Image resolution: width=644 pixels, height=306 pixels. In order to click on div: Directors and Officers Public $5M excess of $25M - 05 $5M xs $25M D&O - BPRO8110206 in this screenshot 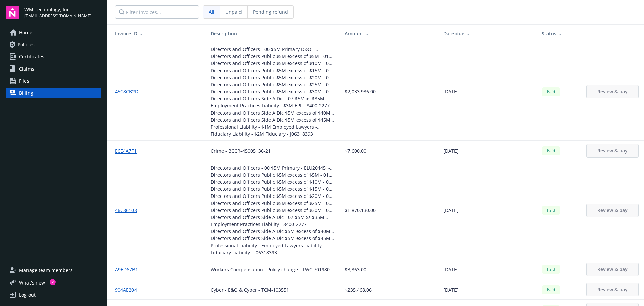, I will do `click(272, 84)`.